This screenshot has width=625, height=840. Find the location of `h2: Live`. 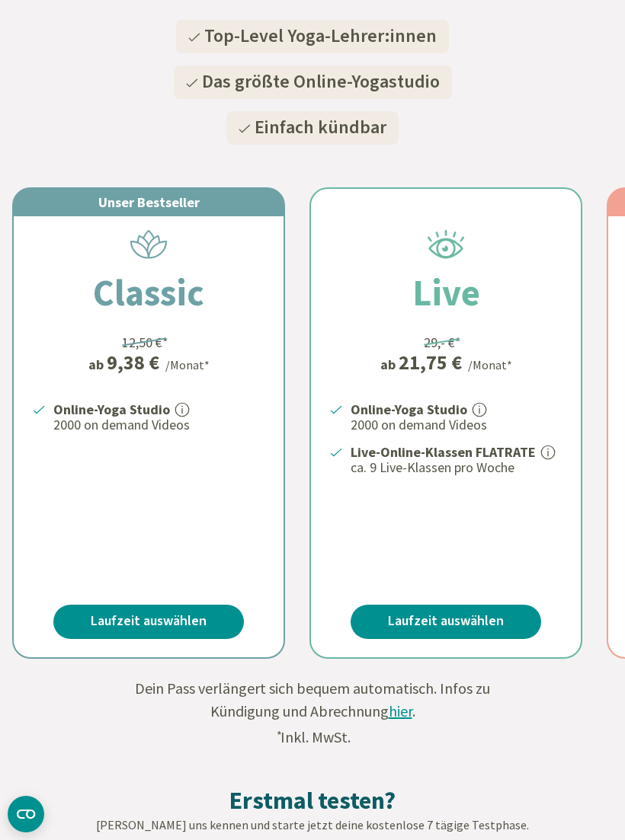

h2: Live is located at coordinates (445, 292).